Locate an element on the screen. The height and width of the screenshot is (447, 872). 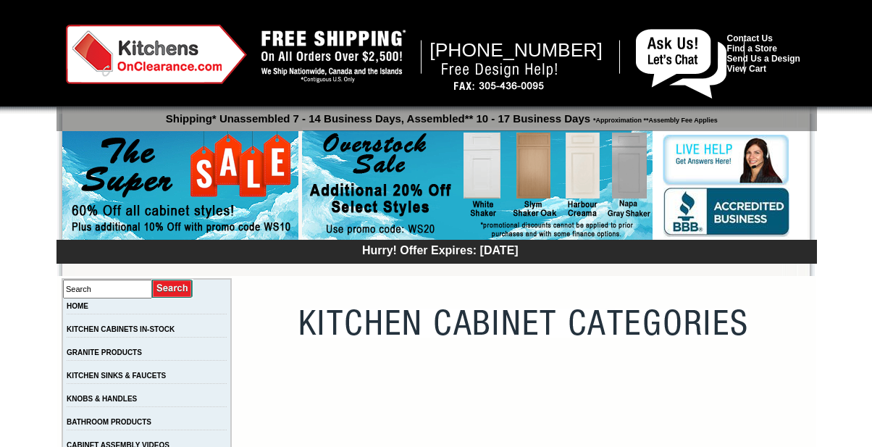
a: Send Us a Design is located at coordinates (763, 59).